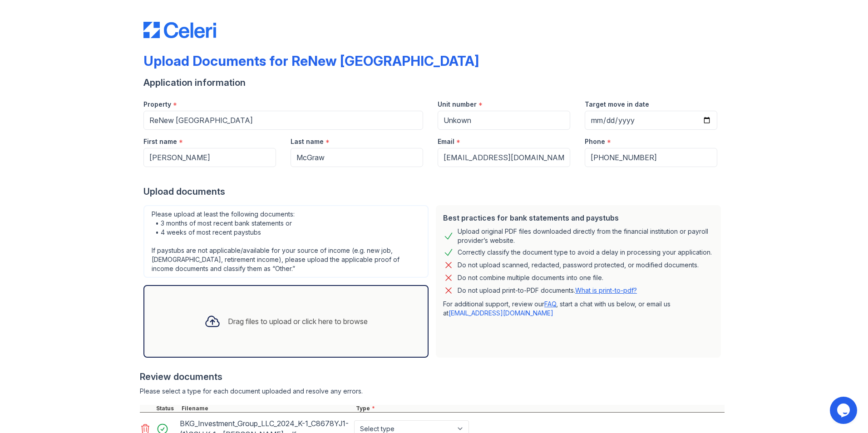 The width and height of the screenshot is (868, 433). Describe the element at coordinates (457, 105) in the screenshot. I see `label: Unit number` at that location.